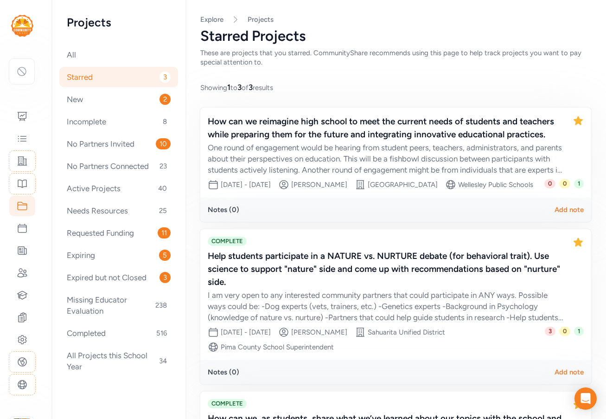 The height and width of the screenshot is (419, 606). I want to click on span: 516, so click(161, 333).